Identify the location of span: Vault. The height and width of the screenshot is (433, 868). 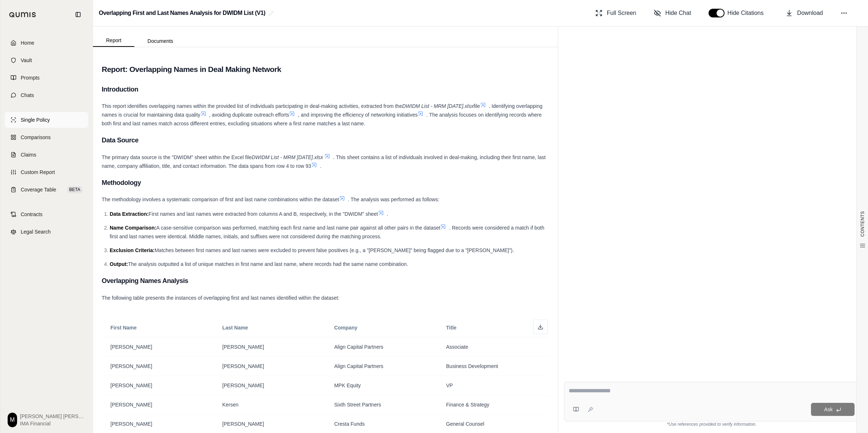
(26, 60).